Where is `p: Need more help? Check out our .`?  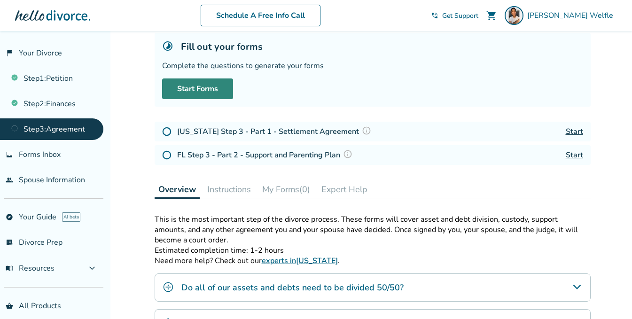
p: Need more help? Check out our . is located at coordinates (373, 261).